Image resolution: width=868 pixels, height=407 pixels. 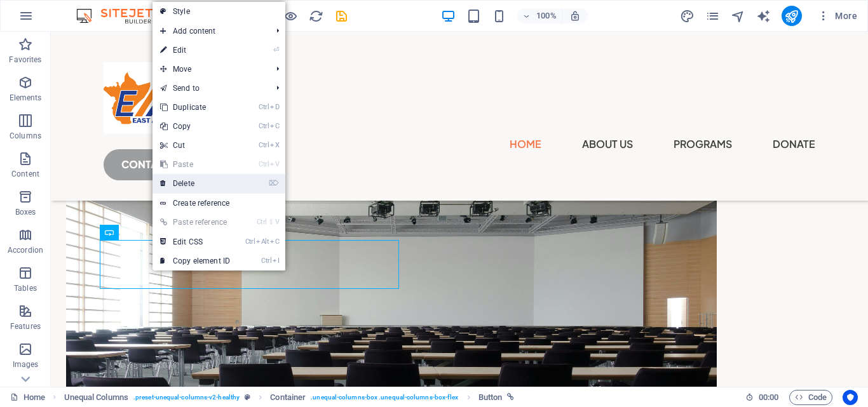 I want to click on a: CtrlDDuplicate, so click(x=195, y=107).